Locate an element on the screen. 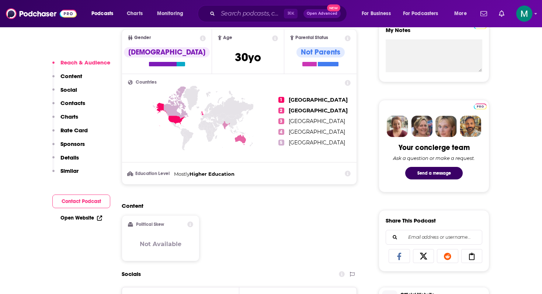  a: Open Website is located at coordinates (81, 218).